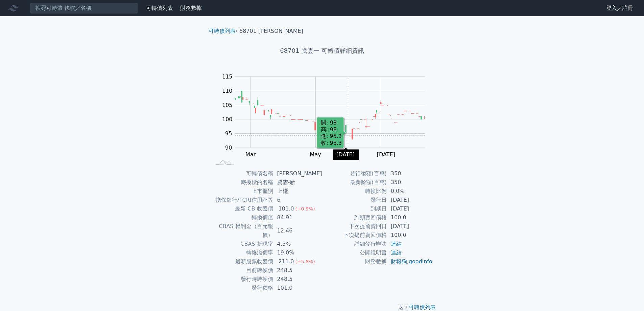 The width and height of the screenshot is (644, 311). Describe the element at coordinates (354, 209) in the screenshot. I see `td: 到期日` at that location.